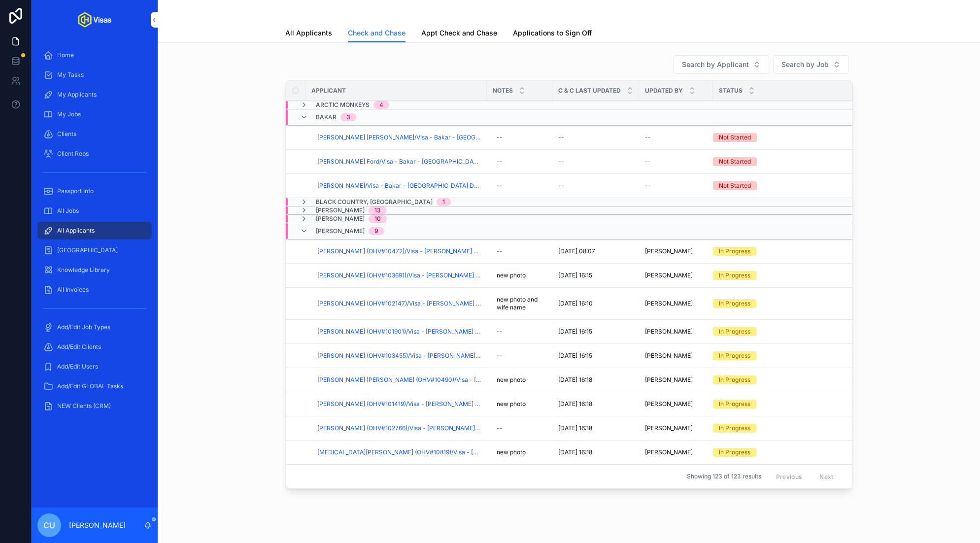 Image resolution: width=980 pixels, height=543 pixels. Describe the element at coordinates (715, 65) in the screenshot. I see `span: Search by Applicant` at that location.